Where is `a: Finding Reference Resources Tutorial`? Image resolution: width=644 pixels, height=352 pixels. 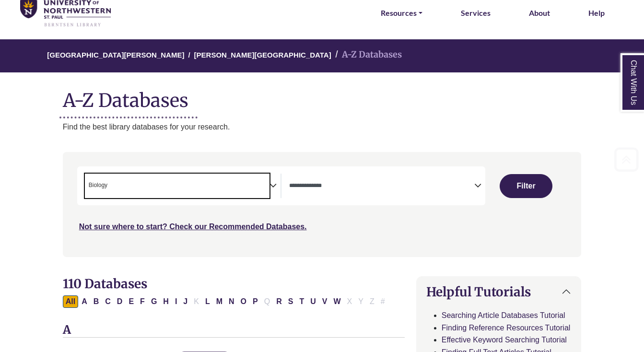 a: Finding Reference Resources Tutorial is located at coordinates (506, 327).